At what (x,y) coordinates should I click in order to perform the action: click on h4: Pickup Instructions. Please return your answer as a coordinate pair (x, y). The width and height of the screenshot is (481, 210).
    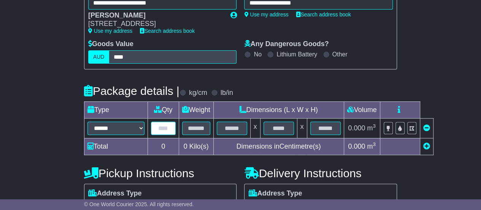
    Looking at the image, I should click on (160, 173).